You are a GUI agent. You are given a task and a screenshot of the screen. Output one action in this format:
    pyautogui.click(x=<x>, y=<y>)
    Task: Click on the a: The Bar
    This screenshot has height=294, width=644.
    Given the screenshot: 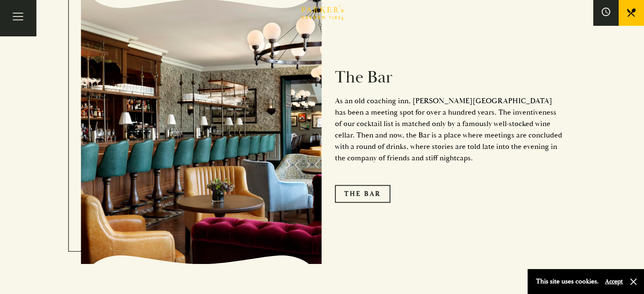 What is the action you would take?
    pyautogui.click(x=362, y=193)
    